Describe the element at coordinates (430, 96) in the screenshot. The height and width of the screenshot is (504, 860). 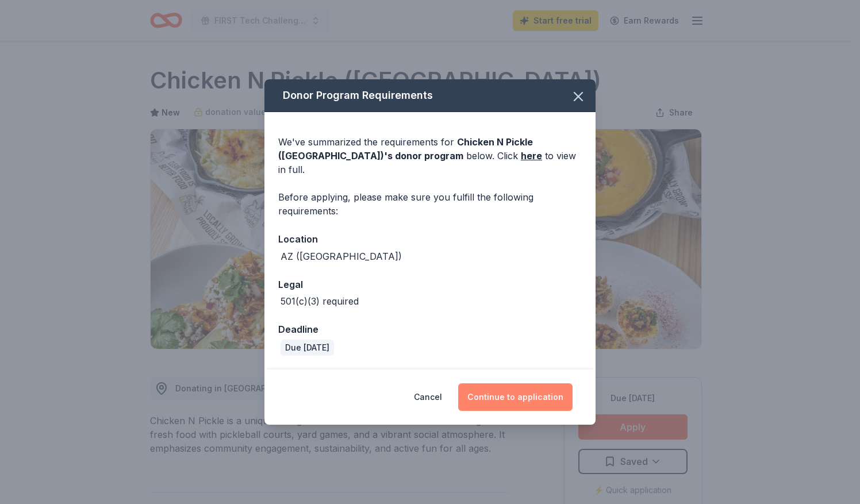
I see `div: Donor Program Requirements` at that location.